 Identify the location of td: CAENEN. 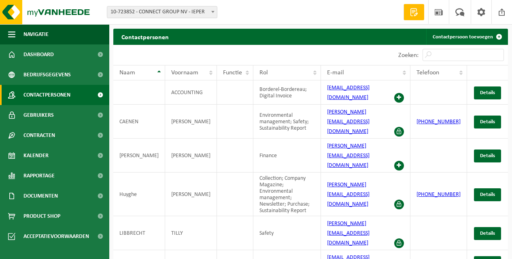
(139, 122).